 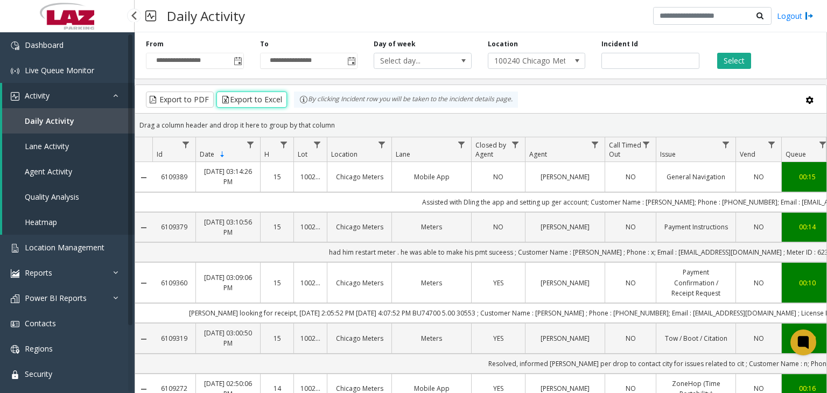 What do you see at coordinates (726, 144) in the screenshot?
I see `a: Issue Filter Menu` at bounding box center [726, 144].